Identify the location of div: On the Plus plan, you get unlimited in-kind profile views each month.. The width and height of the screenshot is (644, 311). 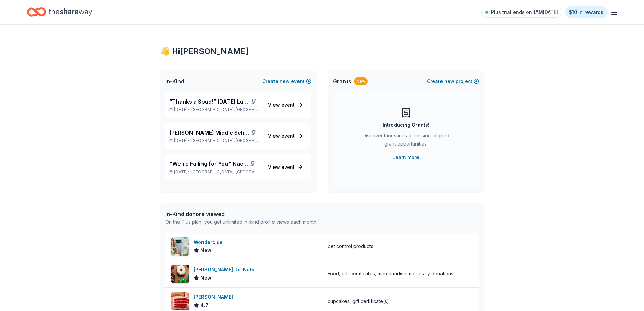
(241, 222).